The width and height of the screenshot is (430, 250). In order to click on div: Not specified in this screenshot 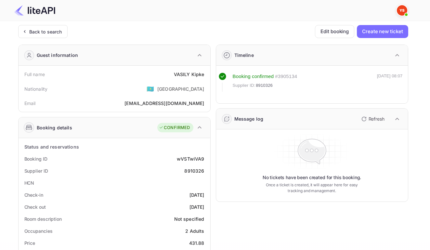, I will do `click(189, 219)`.